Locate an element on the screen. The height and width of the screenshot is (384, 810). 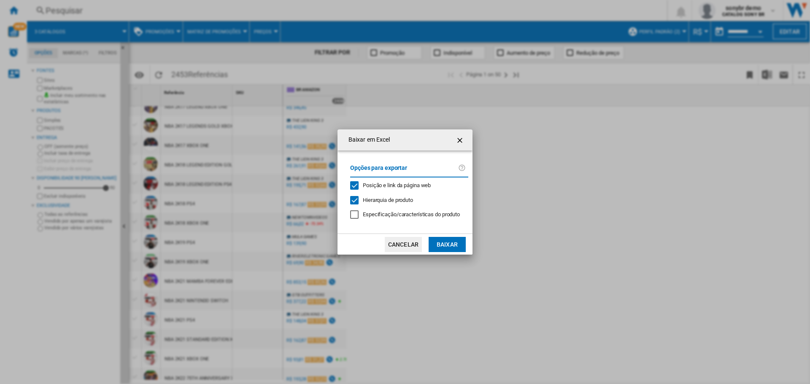
label: Opções para exportar is located at coordinates (404, 171).